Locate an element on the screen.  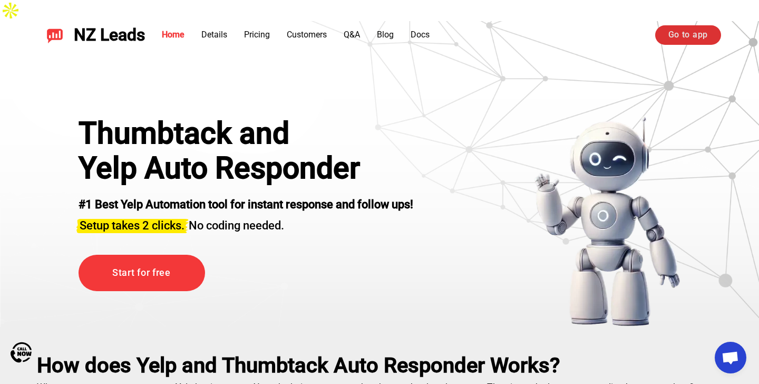
h3: No coding needed. is located at coordinates (246, 223).